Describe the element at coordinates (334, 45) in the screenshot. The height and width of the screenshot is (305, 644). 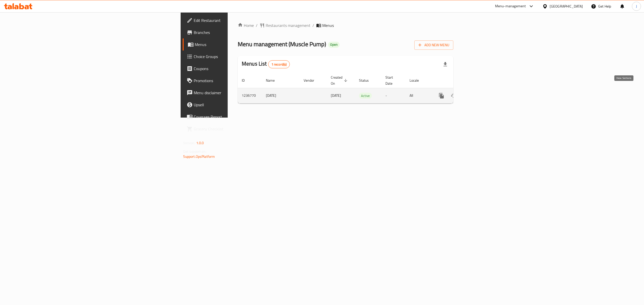
I see `span: Open` at that location.